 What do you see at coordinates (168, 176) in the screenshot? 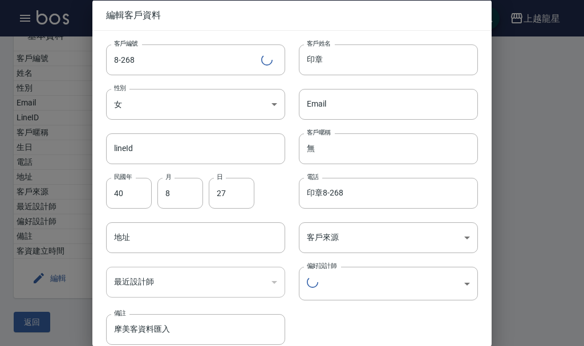
I see `label: 月` at bounding box center [168, 176].